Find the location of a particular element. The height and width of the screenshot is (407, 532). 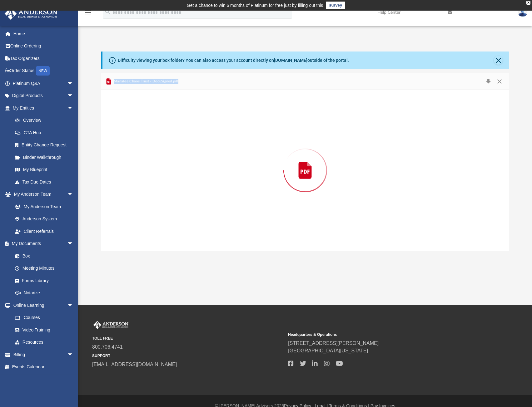

a: Box is located at coordinates (43, 256).